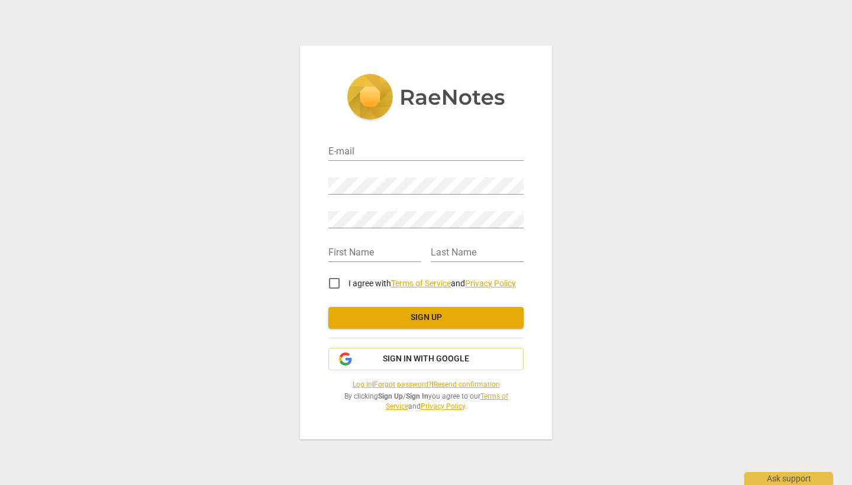  Describe the element at coordinates (789, 479) in the screenshot. I see `div: Ask support` at that location.